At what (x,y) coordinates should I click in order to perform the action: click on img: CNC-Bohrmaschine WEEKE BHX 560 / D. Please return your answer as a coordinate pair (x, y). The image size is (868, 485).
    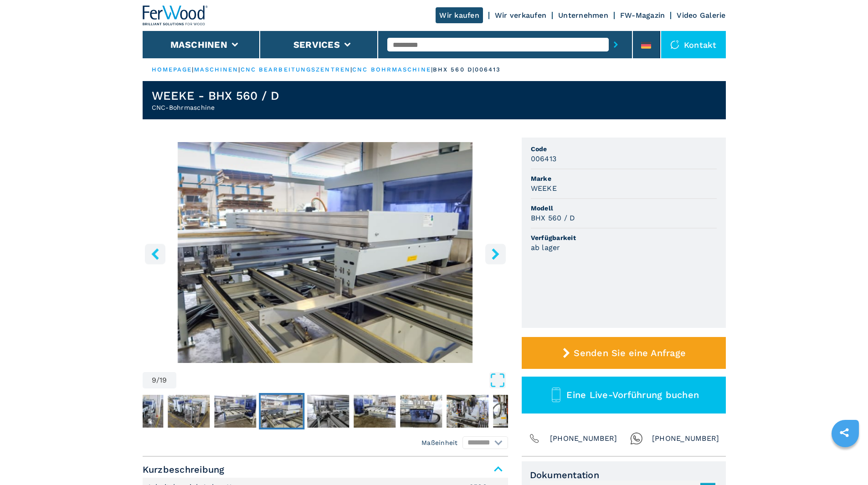
    Looking at the image, I should click on (326, 252).